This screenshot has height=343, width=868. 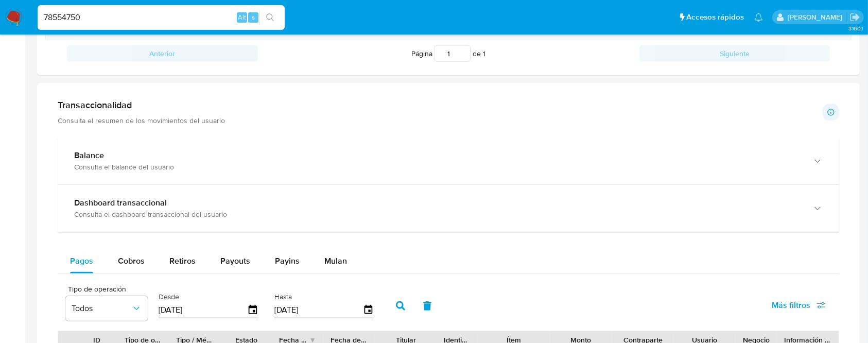 I want to click on span: 1, so click(x=484, y=53).